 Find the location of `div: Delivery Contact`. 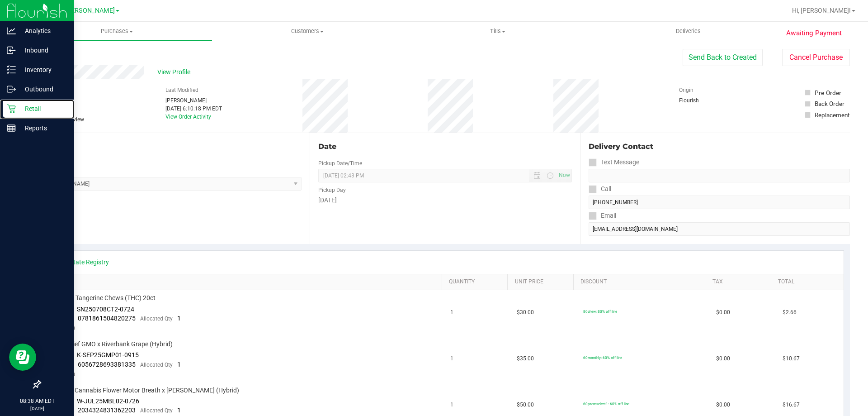

div: Delivery Contact is located at coordinates (719, 147).